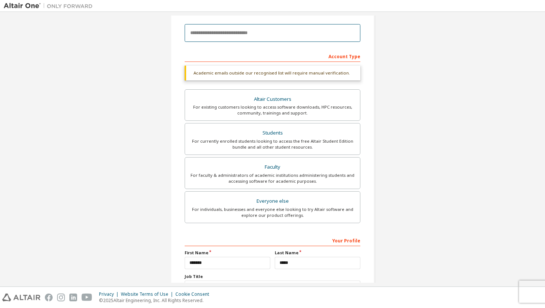 The image size is (545, 308). What do you see at coordinates (272, 167) in the screenshot?
I see `div: Faculty` at bounding box center [272, 167].